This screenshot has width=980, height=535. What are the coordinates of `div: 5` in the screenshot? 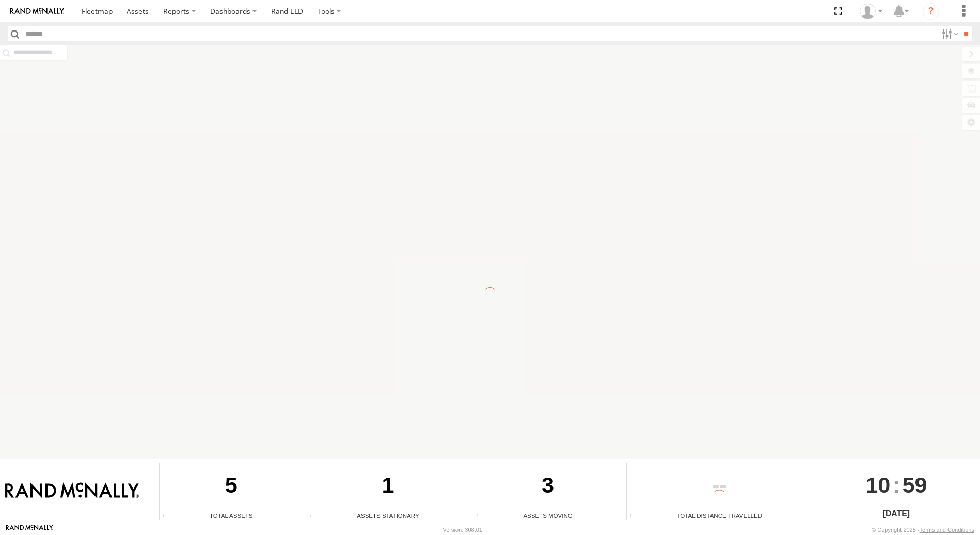 It's located at (231, 487).